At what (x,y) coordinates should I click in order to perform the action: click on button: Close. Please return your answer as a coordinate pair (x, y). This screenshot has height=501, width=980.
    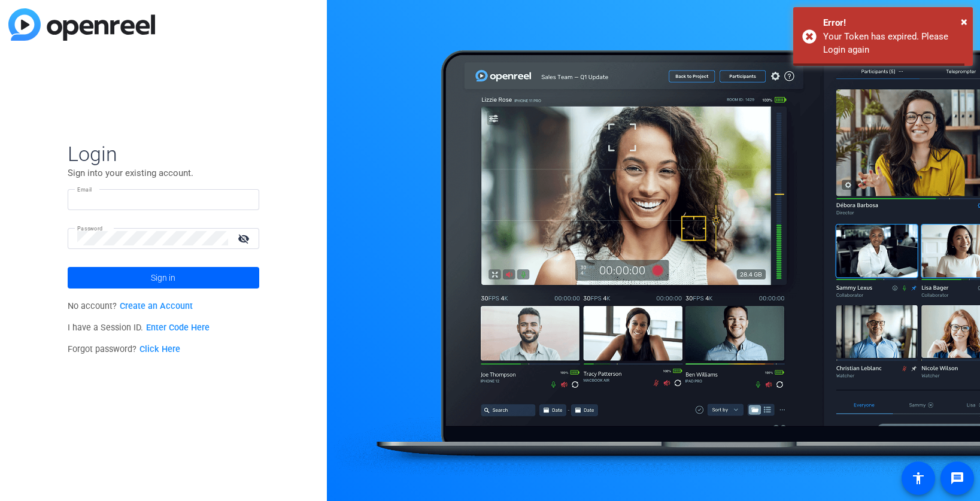
    Looking at the image, I should click on (964, 22).